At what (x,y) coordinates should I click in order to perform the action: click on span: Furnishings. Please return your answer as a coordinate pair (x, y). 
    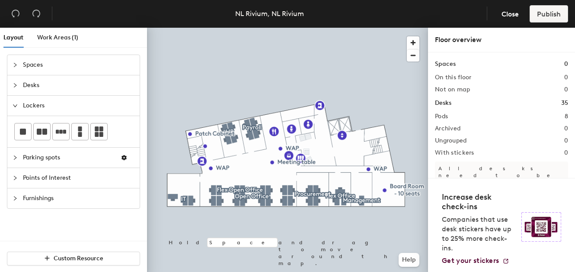
    Looking at the image, I should click on (79, 198).